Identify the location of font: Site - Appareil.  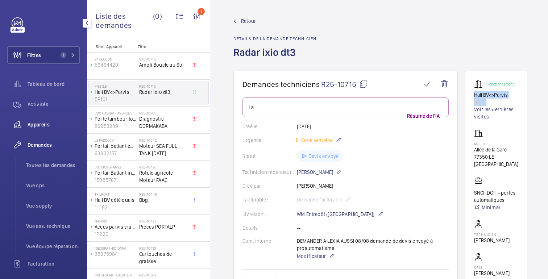
(109, 47).